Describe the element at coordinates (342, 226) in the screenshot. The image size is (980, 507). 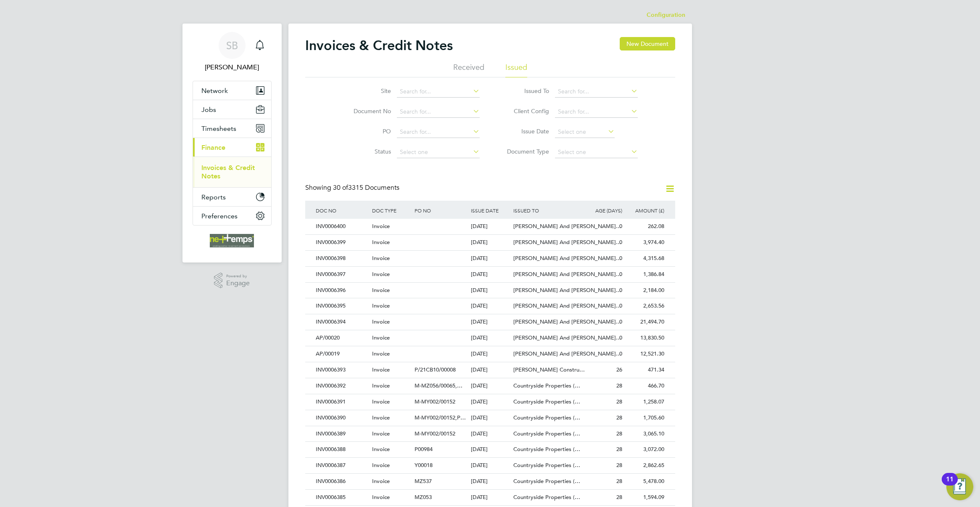
I see `div: INV0006400` at that location.